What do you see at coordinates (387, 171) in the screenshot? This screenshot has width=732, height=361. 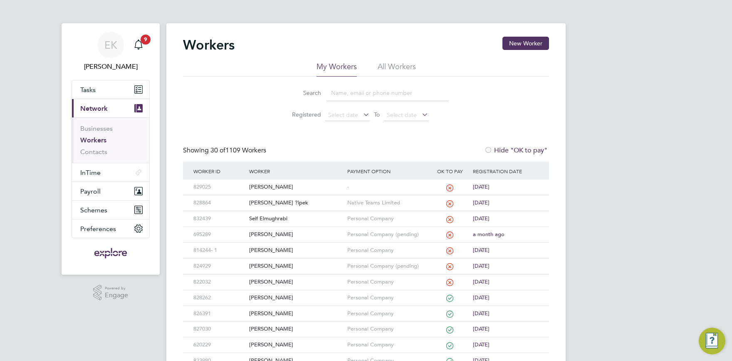 I see `div: Payment Option` at bounding box center [387, 171].